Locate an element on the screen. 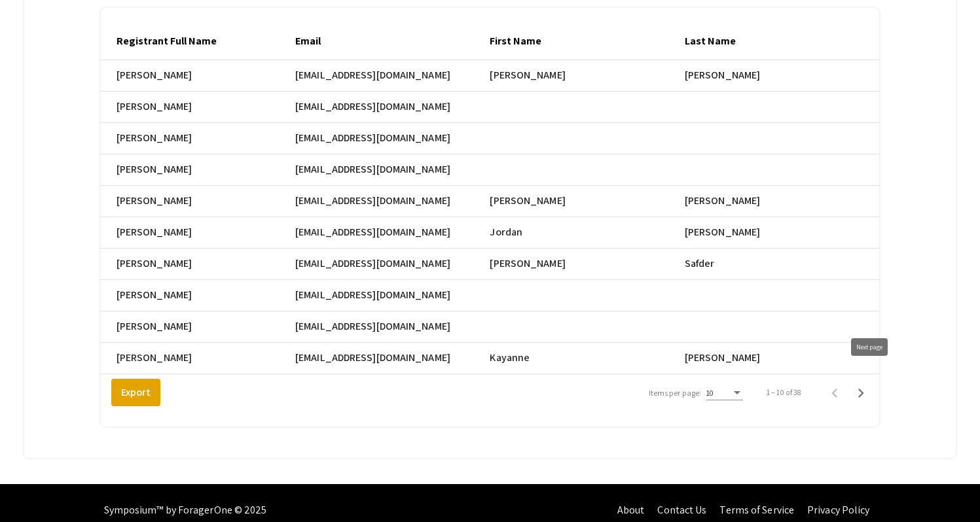  a: About is located at coordinates (630, 509).